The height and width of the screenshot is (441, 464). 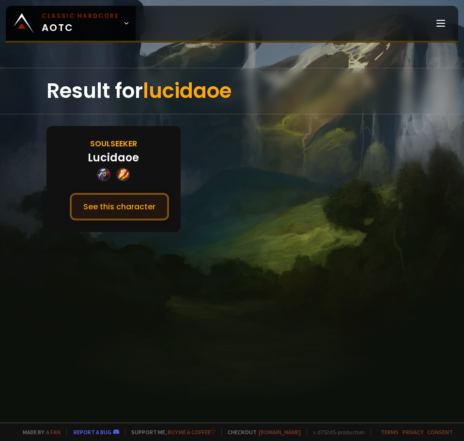 What do you see at coordinates (335, 431) in the screenshot?
I see `span: v. d752d5 - production` at bounding box center [335, 431].